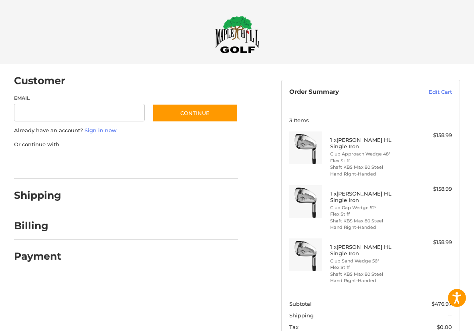 The width and height of the screenshot is (474, 331). What do you see at coordinates (300, 304) in the screenshot?
I see `span: Subtotal` at bounding box center [300, 304].